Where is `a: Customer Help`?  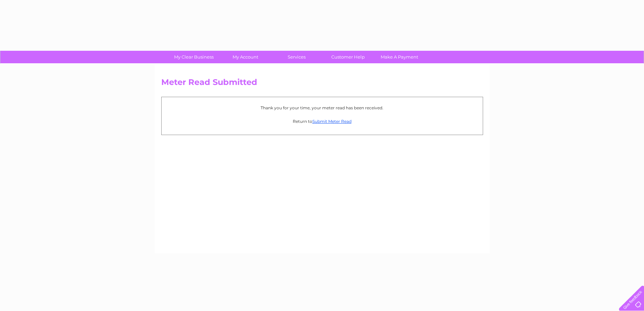
a: Customer Help is located at coordinates (348, 57).